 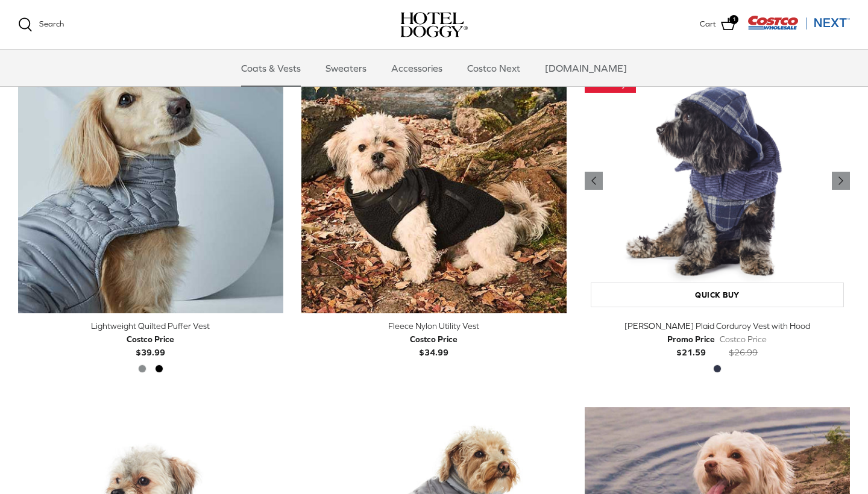 I want to click on a: Fleece Nylon Utility Vest Costco Price$34.99, so click(x=434, y=340).